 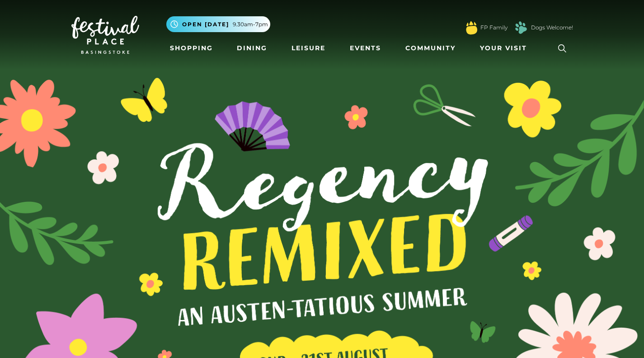 I want to click on a: Dogs Welcome!, so click(x=552, y=27).